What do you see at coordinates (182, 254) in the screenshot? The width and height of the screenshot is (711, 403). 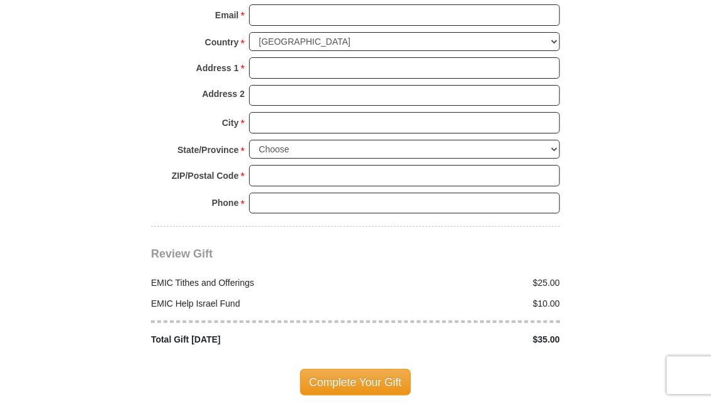 I see `span: Review Gift` at bounding box center [182, 254].